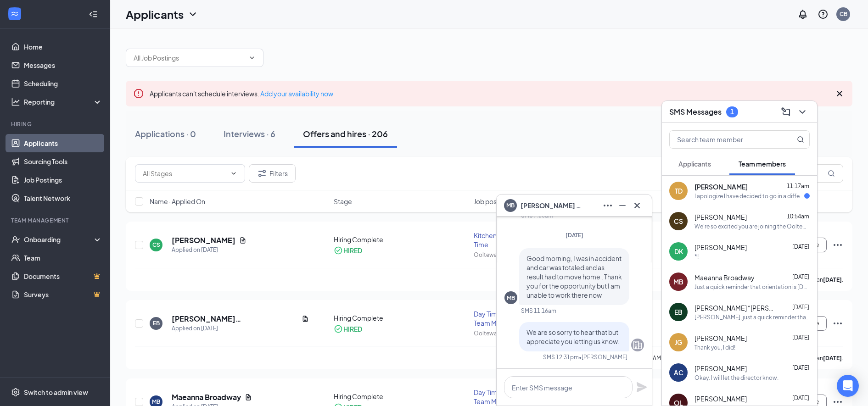 The height and width of the screenshot is (406, 868). Describe the element at coordinates (64, 102) in the screenshot. I see `div: Reporting` at that location.